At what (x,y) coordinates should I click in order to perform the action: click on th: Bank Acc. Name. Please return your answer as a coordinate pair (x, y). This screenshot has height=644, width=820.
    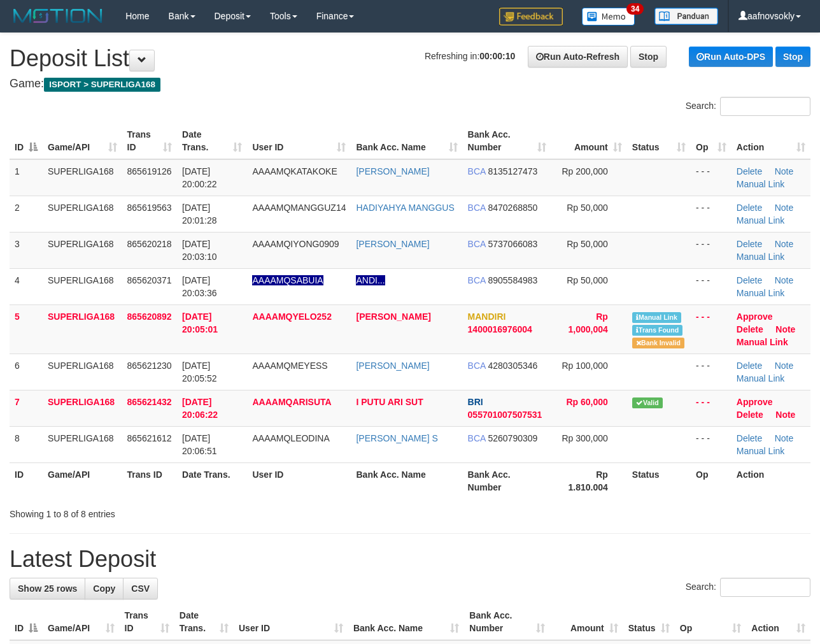
    Looking at the image, I should click on (406, 480).